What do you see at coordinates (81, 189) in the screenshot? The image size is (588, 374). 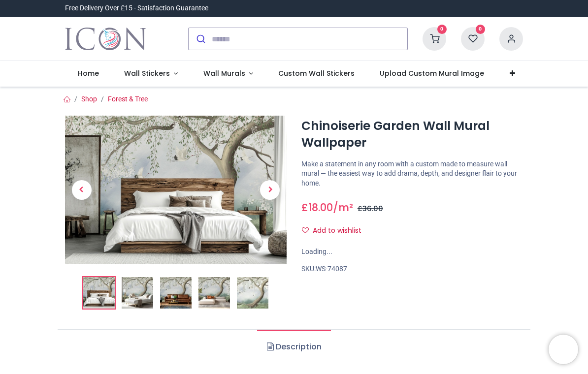 I see `a: Previous` at bounding box center [81, 189].